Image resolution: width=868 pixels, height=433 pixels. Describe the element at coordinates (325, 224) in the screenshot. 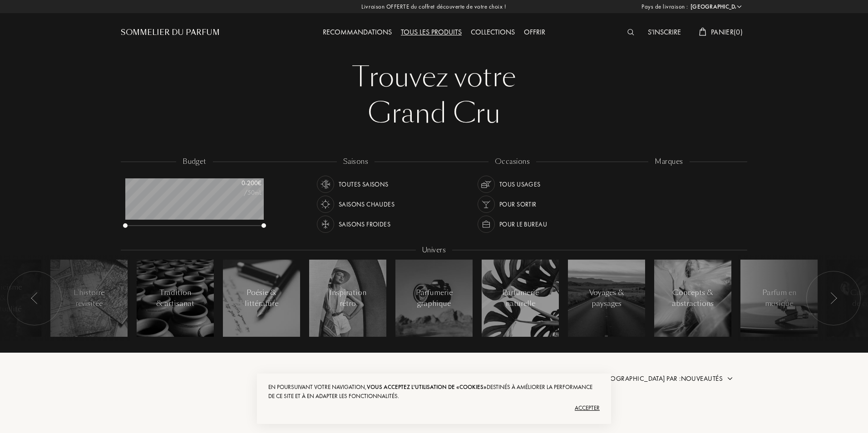

I see `img: usage_season_cold_white.svg` at that location.